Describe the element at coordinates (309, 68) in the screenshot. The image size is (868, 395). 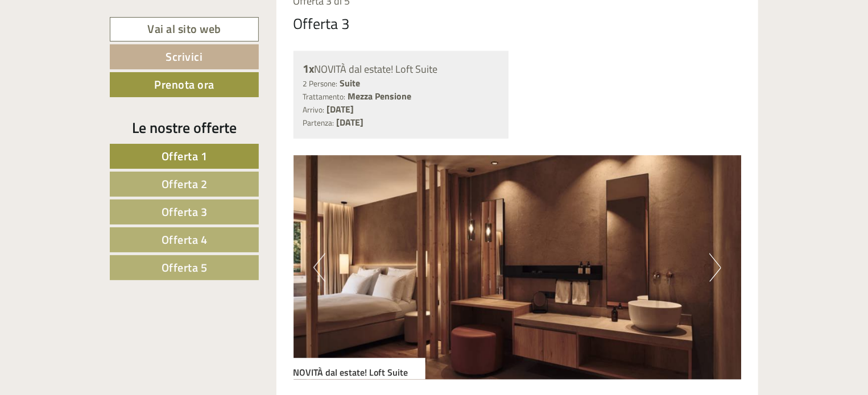
I see `b: 1x` at that location.